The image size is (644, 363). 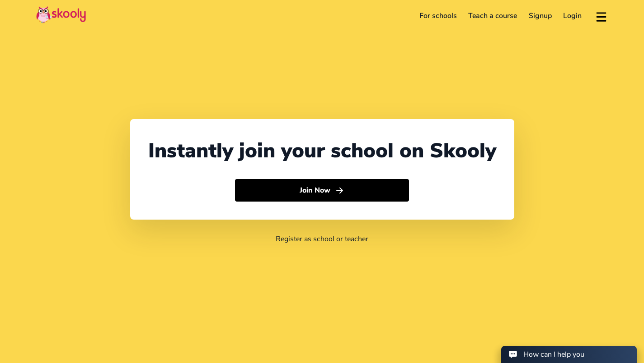 I want to click on a: Register as school or teacher, so click(x=321, y=239).